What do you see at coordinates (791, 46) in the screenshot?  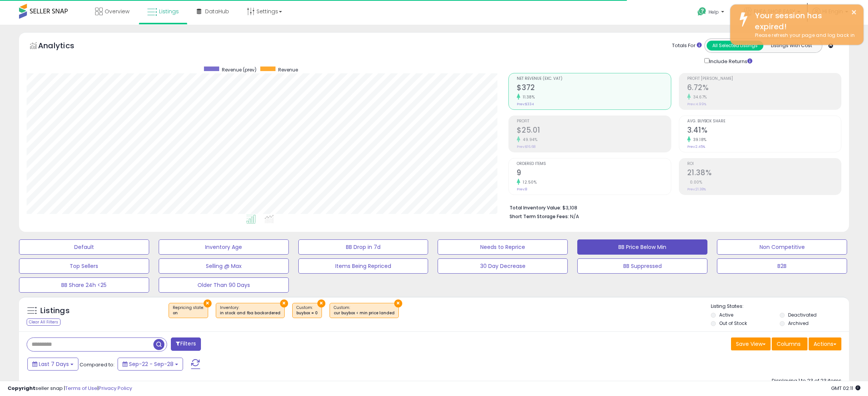 I see `button: Listings With Cost` at bounding box center [791, 46].